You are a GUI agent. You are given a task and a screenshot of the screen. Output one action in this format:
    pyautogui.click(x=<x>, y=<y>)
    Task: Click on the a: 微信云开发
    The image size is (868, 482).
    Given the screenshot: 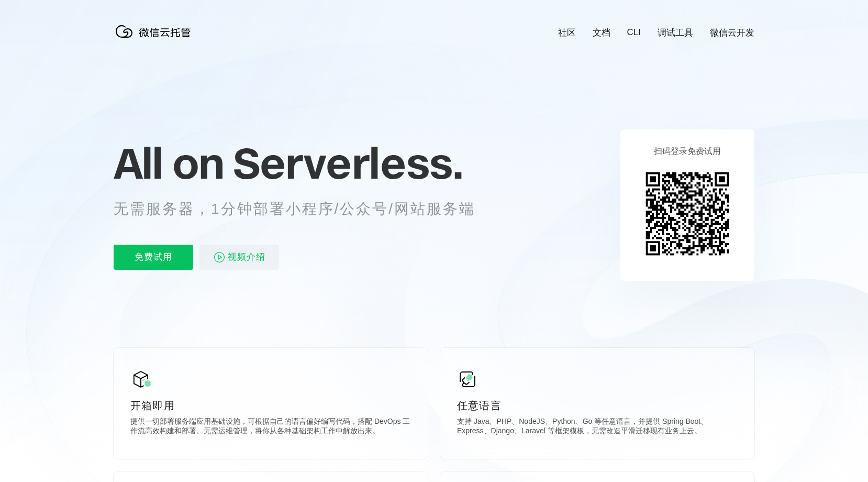 What is the action you would take?
    pyautogui.click(x=732, y=33)
    